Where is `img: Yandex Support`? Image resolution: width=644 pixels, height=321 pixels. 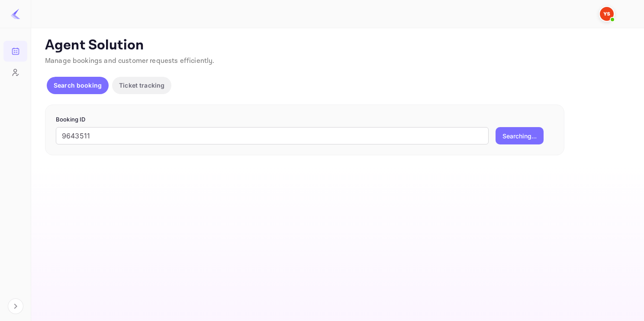
img: Yandex Support is located at coordinates (607, 14).